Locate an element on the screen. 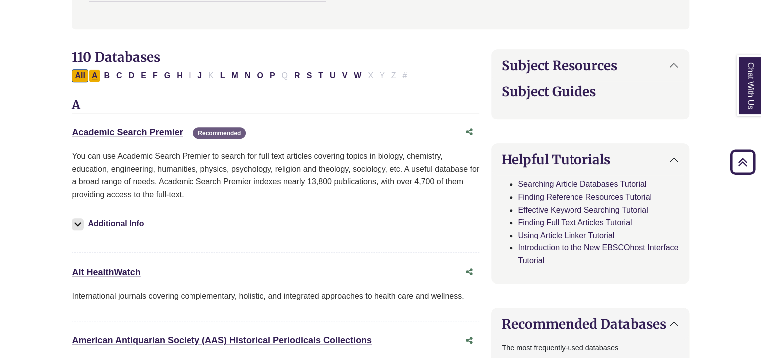 This screenshot has height=358, width=761. p: The most frequently-used databases is located at coordinates (590, 348).